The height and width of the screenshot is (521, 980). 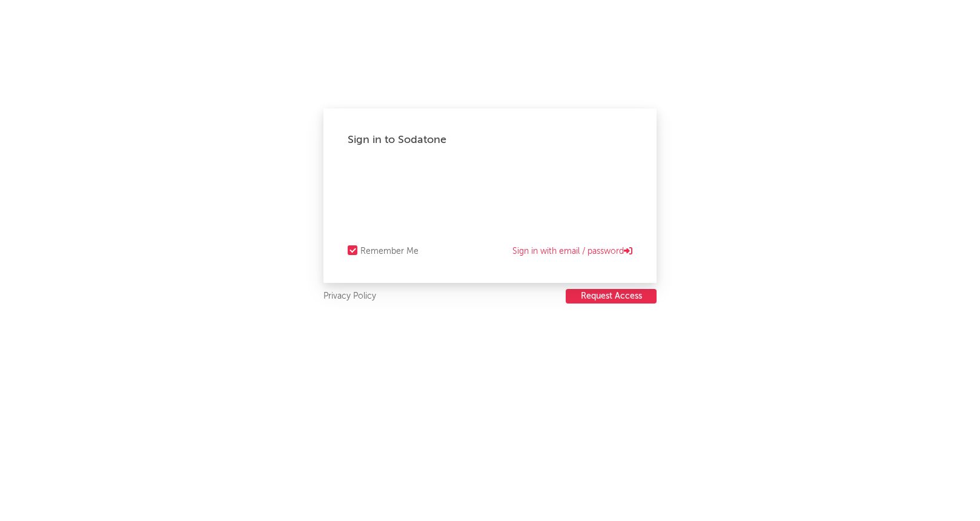 What do you see at coordinates (490, 140) in the screenshot?
I see `div: Sign in to Sodatone` at bounding box center [490, 140].